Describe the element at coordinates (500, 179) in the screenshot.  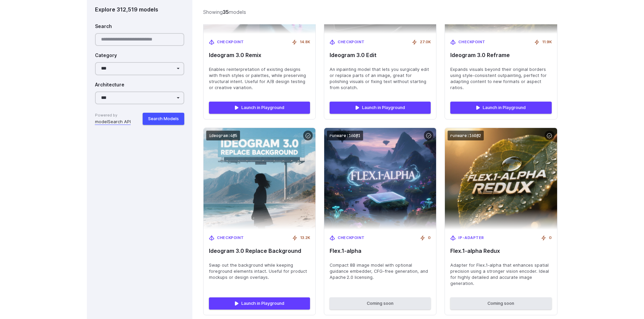
I see `img: Flex.1‑alpha Redux` at that location.